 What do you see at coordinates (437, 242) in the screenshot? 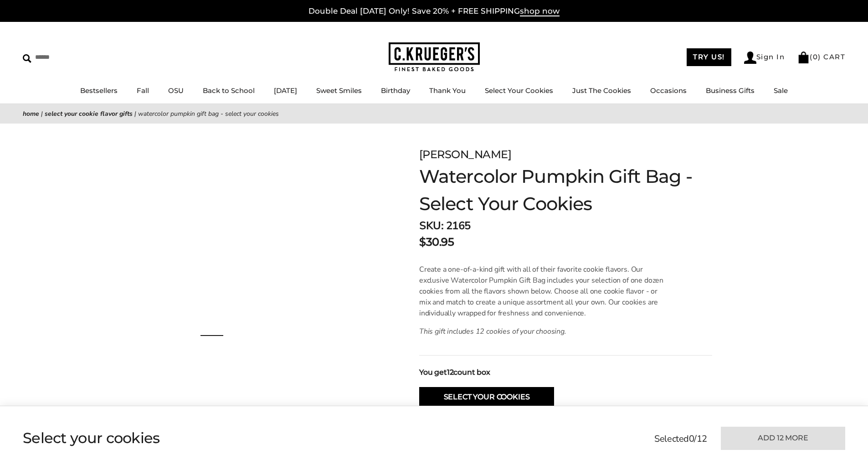
I see `p: $30.95` at bounding box center [437, 242].